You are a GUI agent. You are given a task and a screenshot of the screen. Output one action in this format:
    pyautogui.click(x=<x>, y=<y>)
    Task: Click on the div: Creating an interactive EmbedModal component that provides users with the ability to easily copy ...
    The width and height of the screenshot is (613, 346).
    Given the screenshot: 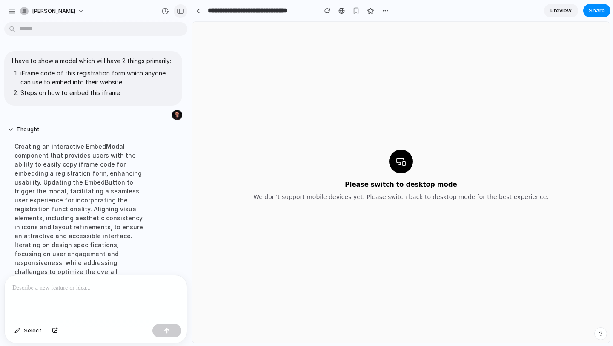 What is the action you would take?
    pyautogui.click(x=79, y=218)
    